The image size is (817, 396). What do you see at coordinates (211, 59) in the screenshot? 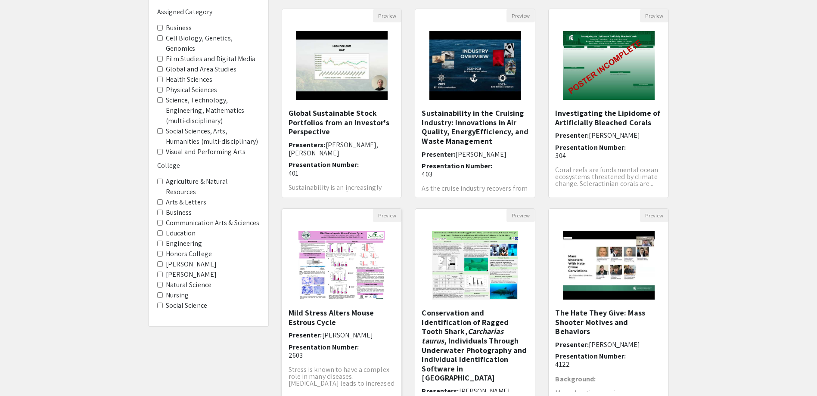
I see `label: Film Studies and Digital Media` at bounding box center [211, 59].